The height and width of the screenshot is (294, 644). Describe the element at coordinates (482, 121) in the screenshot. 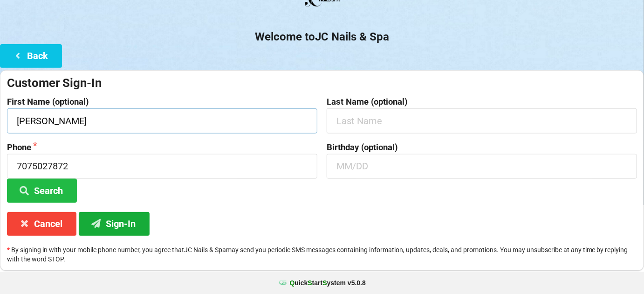

I see `input: Last Name` at that location.